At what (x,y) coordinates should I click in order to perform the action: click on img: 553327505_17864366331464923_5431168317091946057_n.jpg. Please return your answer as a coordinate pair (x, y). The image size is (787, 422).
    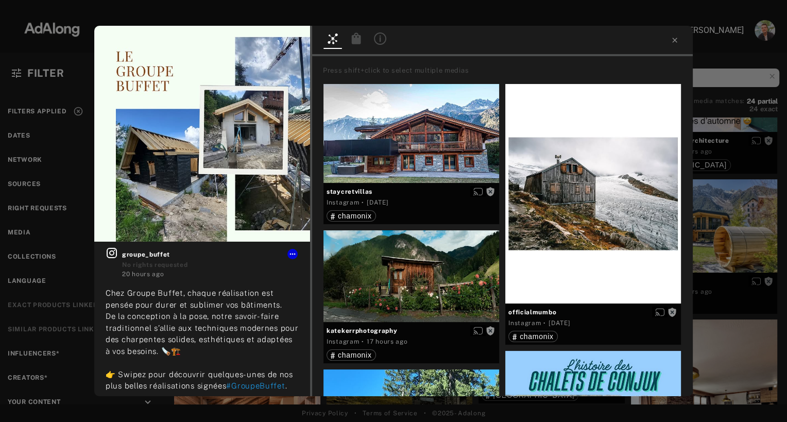
    Looking at the image, I should click on (202, 133).